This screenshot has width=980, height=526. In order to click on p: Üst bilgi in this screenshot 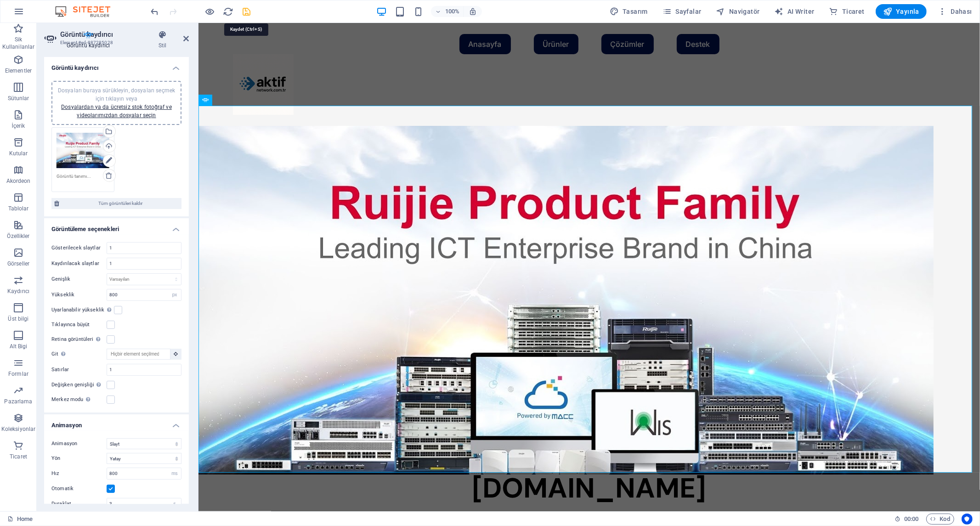, I will do `click(18, 319)`.